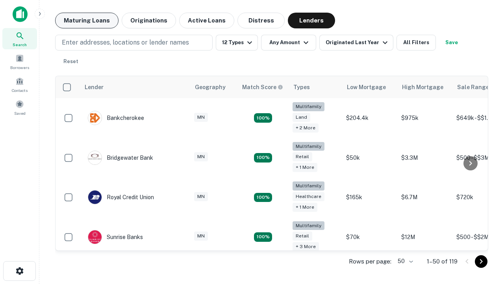  I want to click on a: Saved, so click(20, 107).